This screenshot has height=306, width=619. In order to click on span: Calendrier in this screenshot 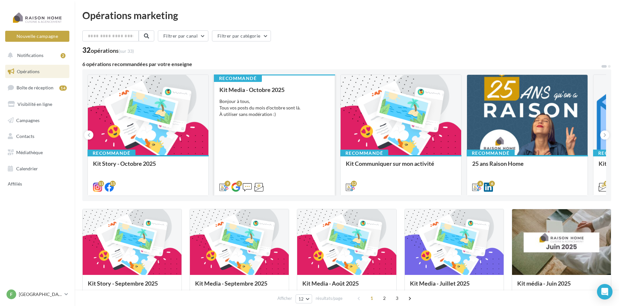, I will do `click(27, 169)`.